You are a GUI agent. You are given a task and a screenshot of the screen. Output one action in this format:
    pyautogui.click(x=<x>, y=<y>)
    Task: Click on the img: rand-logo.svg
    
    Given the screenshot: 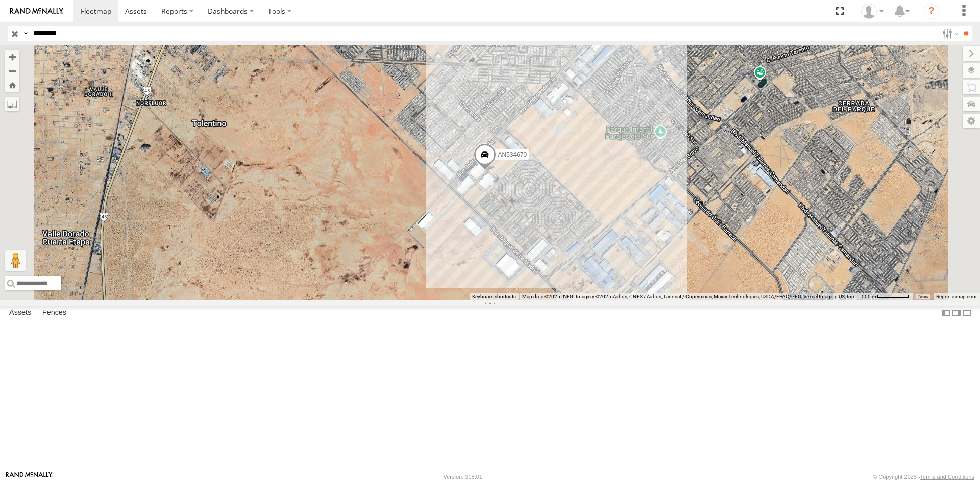 What is the action you would take?
    pyautogui.click(x=37, y=11)
    